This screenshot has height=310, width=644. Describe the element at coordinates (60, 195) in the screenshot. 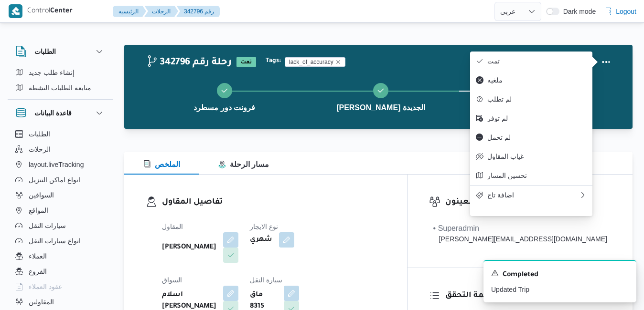

I see `button: السواقين` at that location.